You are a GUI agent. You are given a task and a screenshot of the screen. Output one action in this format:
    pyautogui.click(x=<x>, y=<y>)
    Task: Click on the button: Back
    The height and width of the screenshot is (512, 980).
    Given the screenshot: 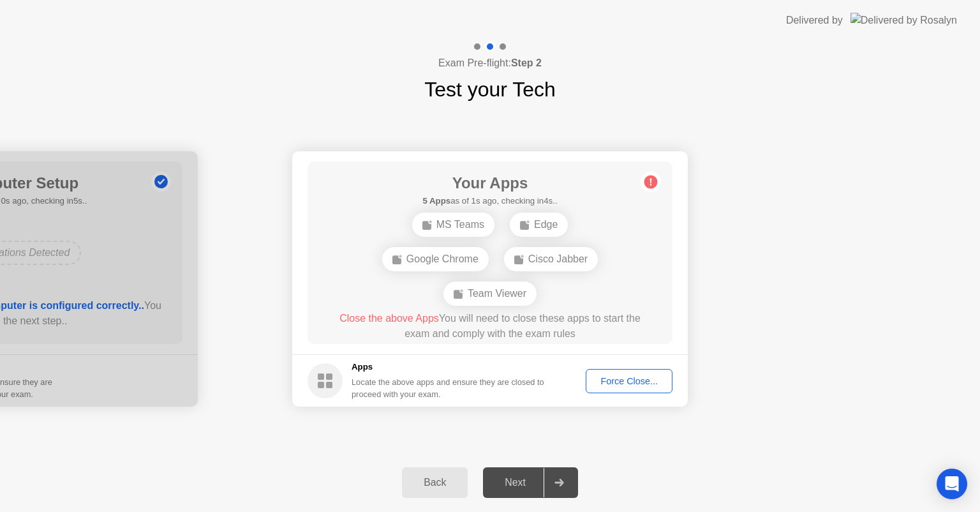 What is the action you would take?
    pyautogui.click(x=435, y=483)
    